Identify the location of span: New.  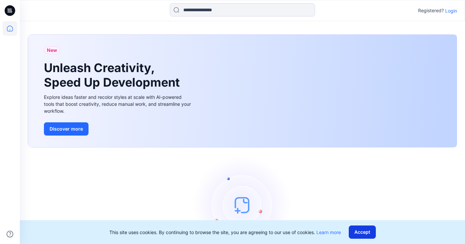
(52, 50).